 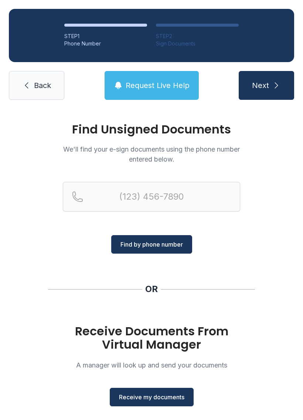 I want to click on h1: Receive Documents From Virtual Manager, so click(x=152, y=338).